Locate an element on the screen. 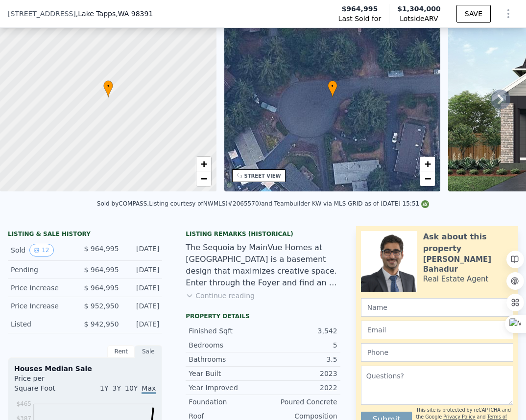 This screenshot has width=526, height=420. span: 1Y is located at coordinates (104, 388).